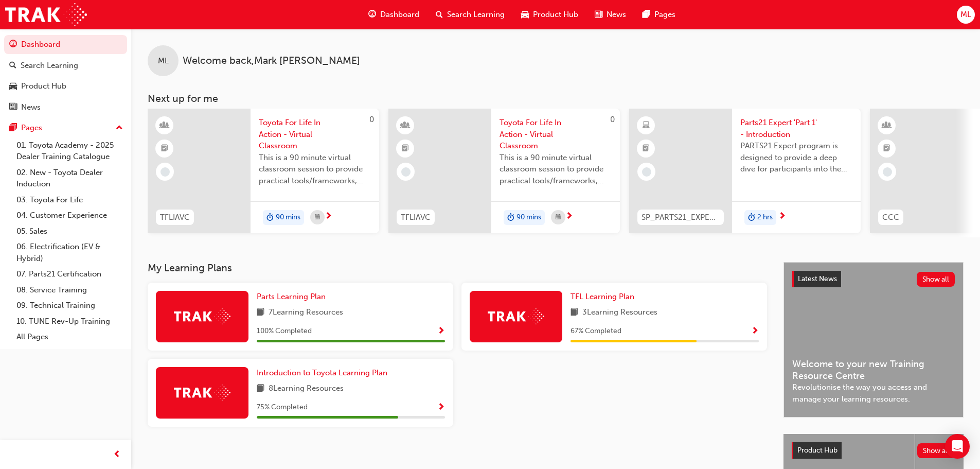  I want to click on span: learningResourceType_ELEARNING-icon, so click(647, 126).